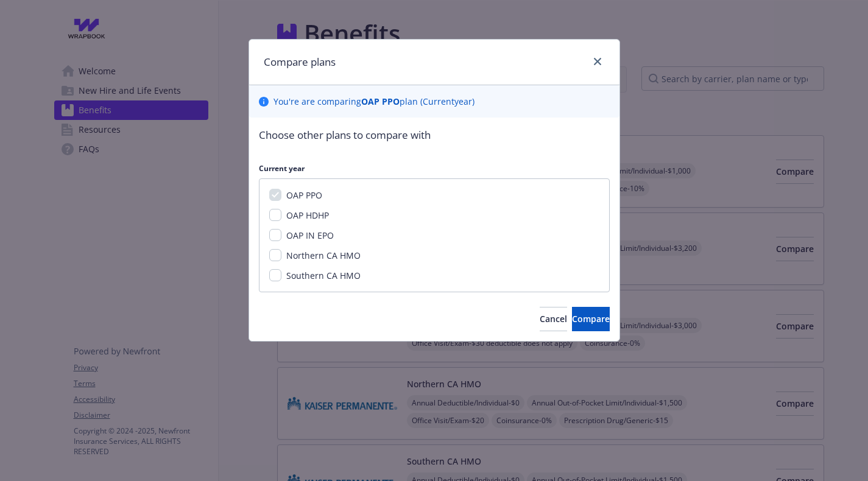  What do you see at coordinates (553, 319) in the screenshot?
I see `button: Cancel` at bounding box center [553, 319].